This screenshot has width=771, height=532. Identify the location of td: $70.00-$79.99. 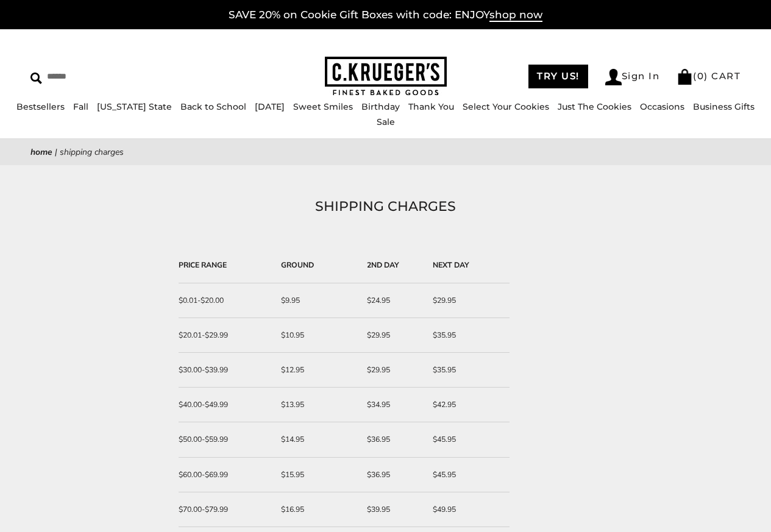
(226, 509).